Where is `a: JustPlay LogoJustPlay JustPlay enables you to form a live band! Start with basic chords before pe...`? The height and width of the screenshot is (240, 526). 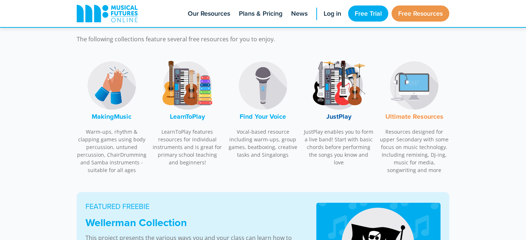 a: JustPlay LogoJustPlay JustPlay enables you to form a live band! Start with basic chords before pe... is located at coordinates (339, 112).